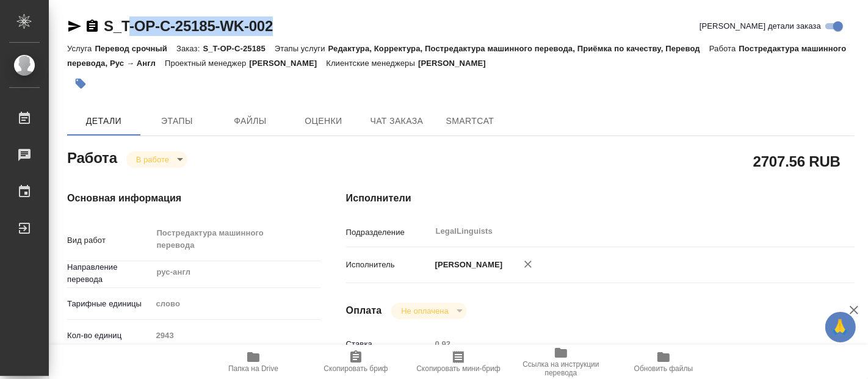  Describe the element at coordinates (177, 121) in the screenshot. I see `span: Этапы` at that location.